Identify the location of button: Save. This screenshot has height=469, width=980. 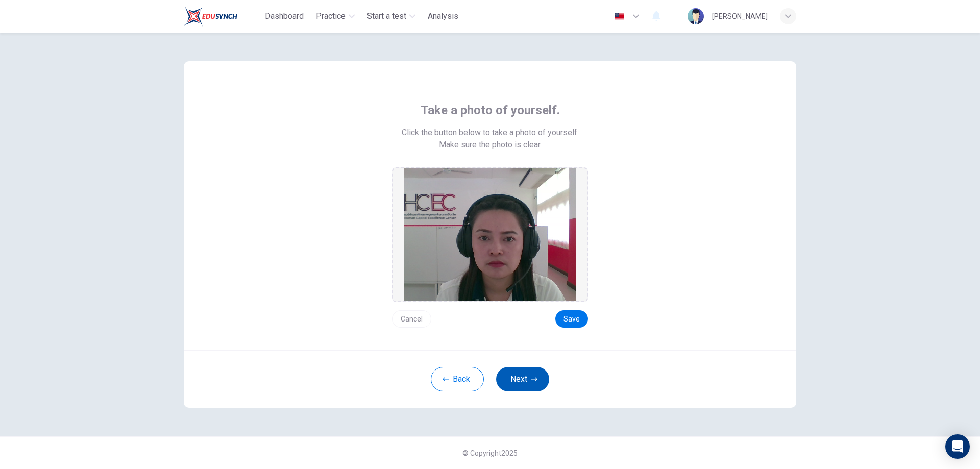
(572, 319).